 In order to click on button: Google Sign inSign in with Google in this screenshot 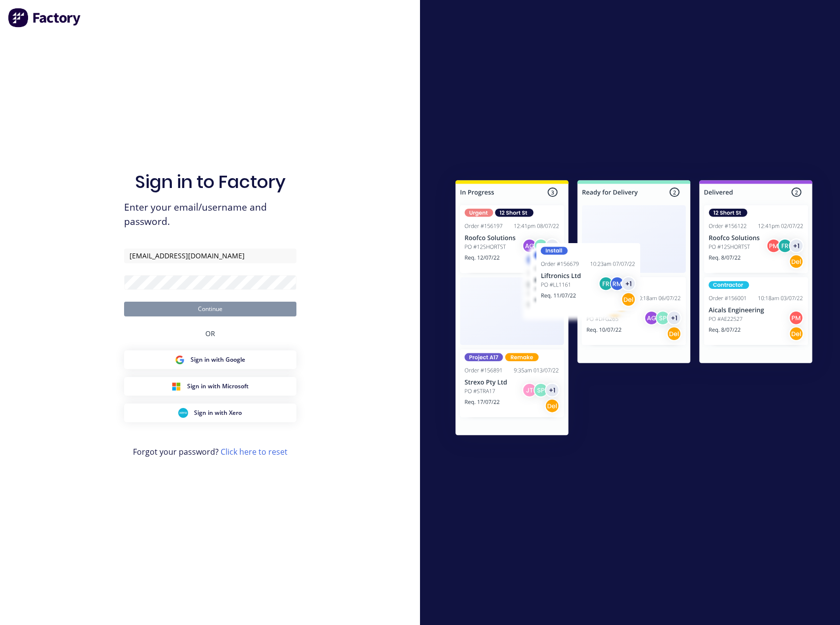, I will do `click(210, 359)`.